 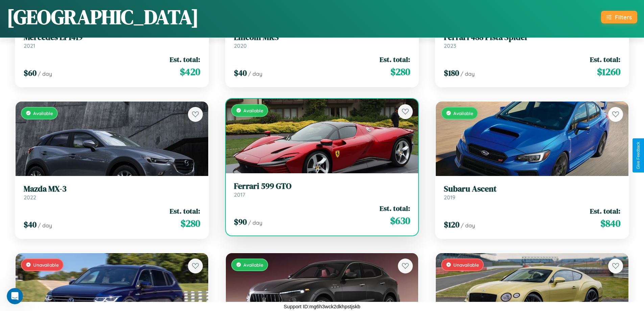 What do you see at coordinates (451, 73) in the screenshot?
I see `span: $ 180` at bounding box center [451, 73].